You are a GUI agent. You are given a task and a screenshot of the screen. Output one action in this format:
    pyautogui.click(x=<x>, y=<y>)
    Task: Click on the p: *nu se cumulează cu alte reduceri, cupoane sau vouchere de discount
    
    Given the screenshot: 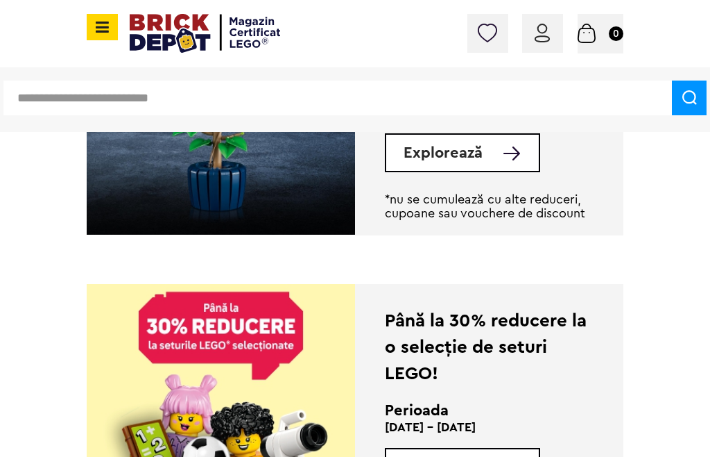 What is the action you would take?
    pyautogui.click(x=489, y=206)
    